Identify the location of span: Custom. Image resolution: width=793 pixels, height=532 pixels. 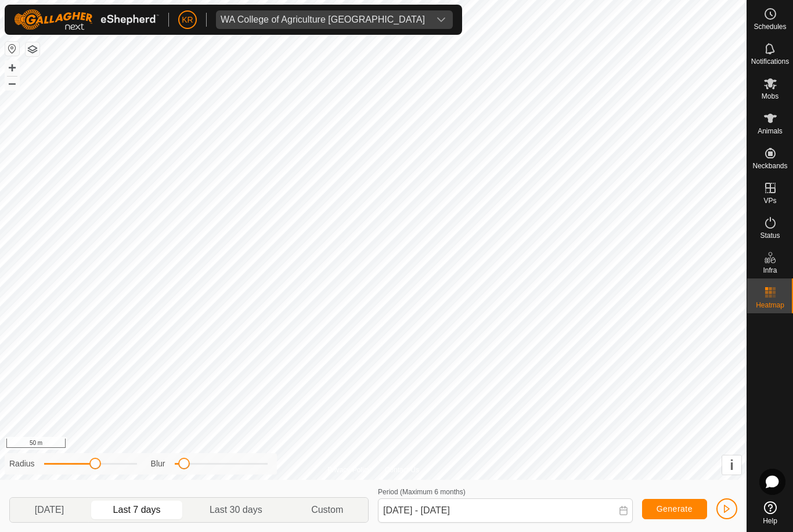
(327, 510).